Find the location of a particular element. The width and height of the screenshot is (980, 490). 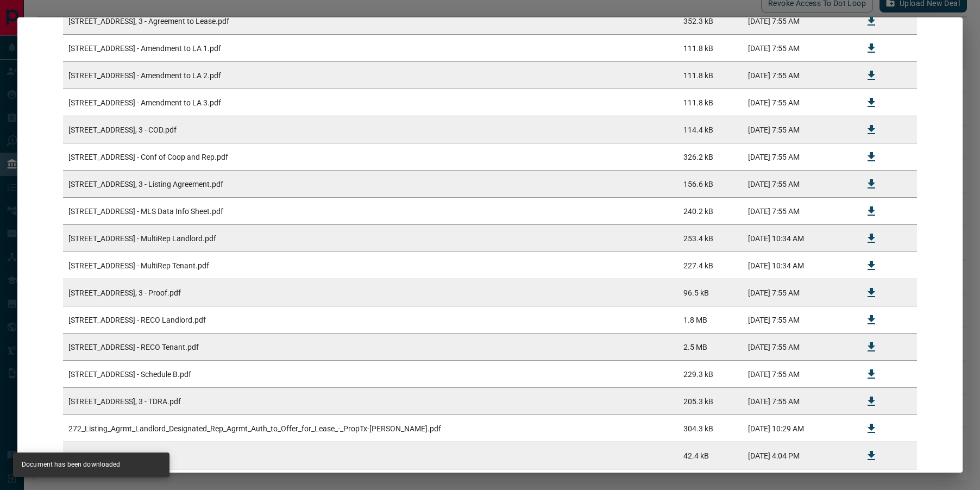

td: 253.4 kB is located at coordinates (710, 239).